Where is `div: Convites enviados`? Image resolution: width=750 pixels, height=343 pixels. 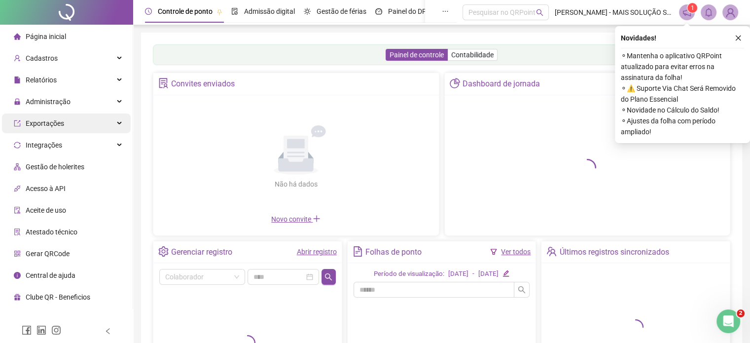 div: Convites enviados is located at coordinates (203, 84).